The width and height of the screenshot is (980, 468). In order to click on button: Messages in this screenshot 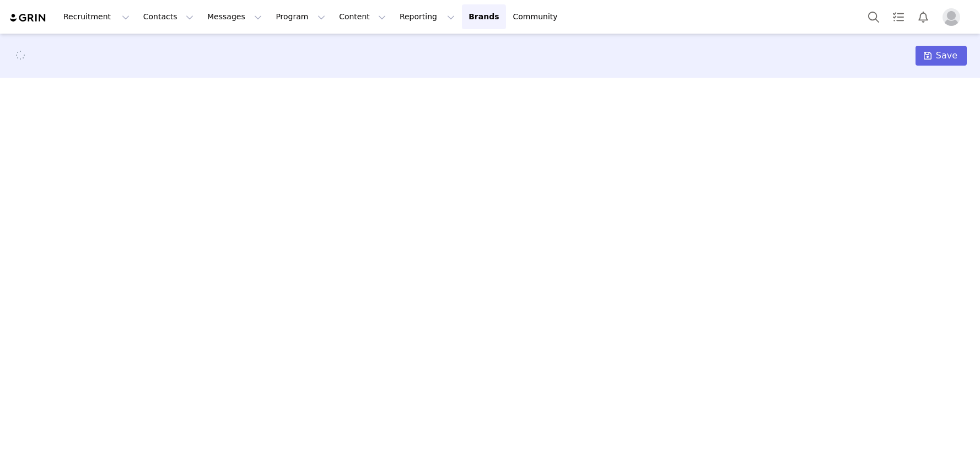, I will do `click(235, 16)`.